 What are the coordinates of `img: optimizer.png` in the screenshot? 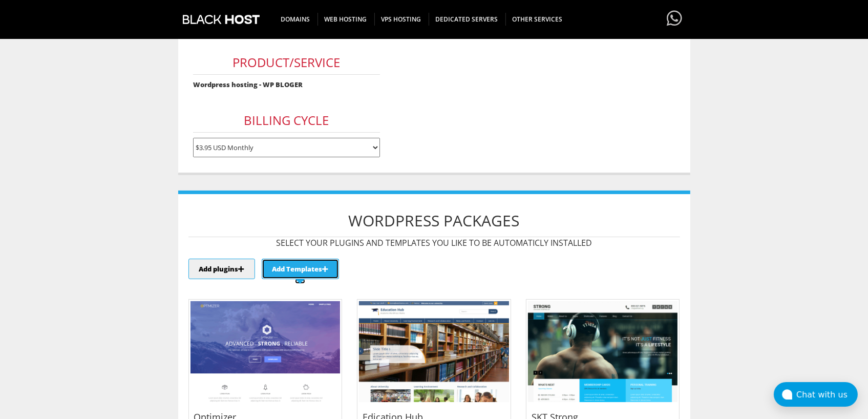 It's located at (265, 357).